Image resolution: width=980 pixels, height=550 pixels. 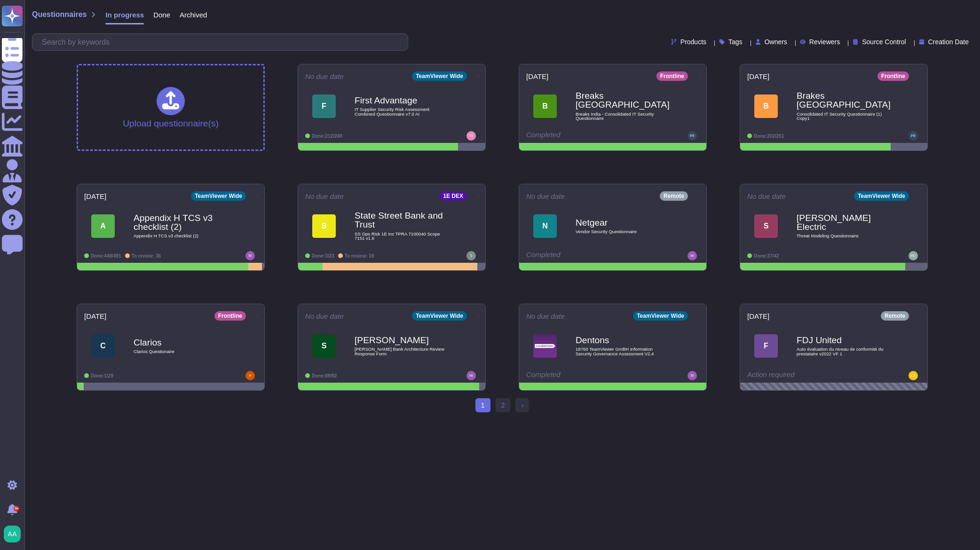 What do you see at coordinates (545, 226) in the screenshot?
I see `div: N` at bounding box center [545, 226].